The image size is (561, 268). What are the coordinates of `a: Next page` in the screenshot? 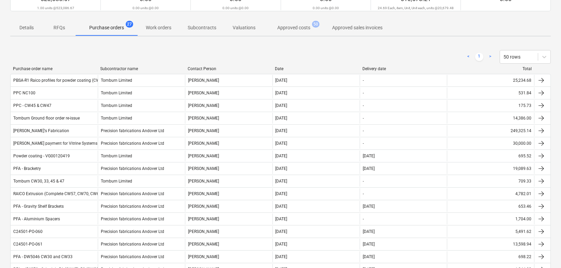 It's located at (490, 57).